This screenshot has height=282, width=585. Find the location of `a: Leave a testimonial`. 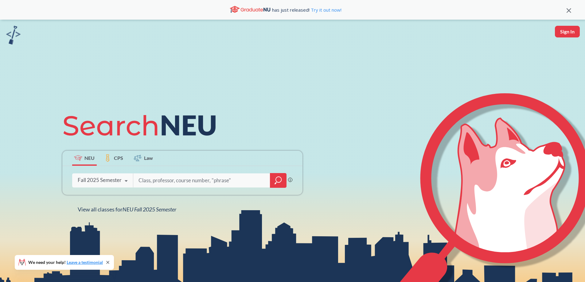

a: Leave a testimonial is located at coordinates (85, 262).